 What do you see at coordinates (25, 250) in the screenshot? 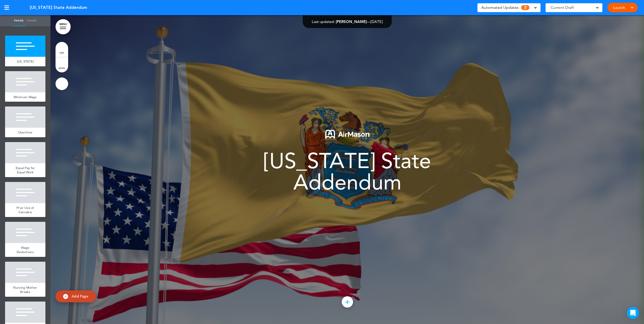
I see `a: Wage Deductions` at bounding box center [25, 250].